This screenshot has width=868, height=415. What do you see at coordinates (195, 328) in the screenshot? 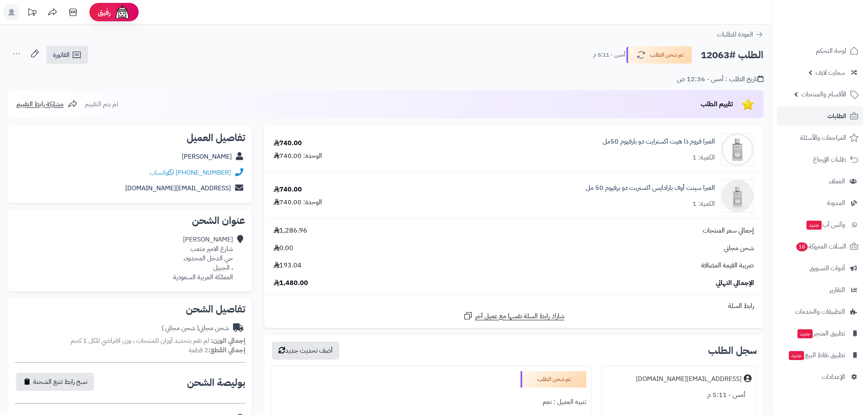
I see `div: شحن مجاني` at bounding box center [195, 328].